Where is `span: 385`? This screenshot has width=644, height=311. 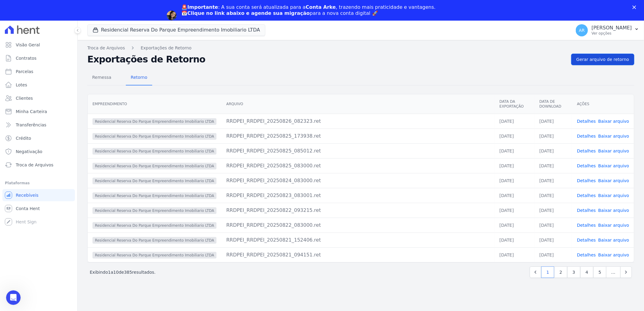
span: 385 is located at coordinates (128, 272).